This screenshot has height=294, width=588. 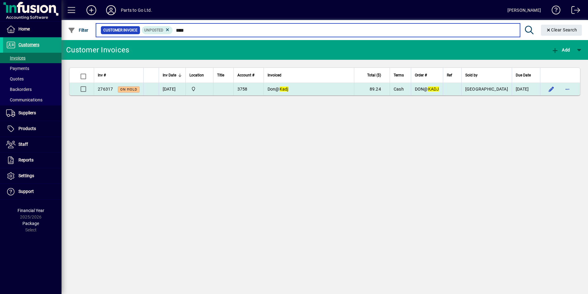 I want to click on a: Suppliers, so click(x=32, y=113).